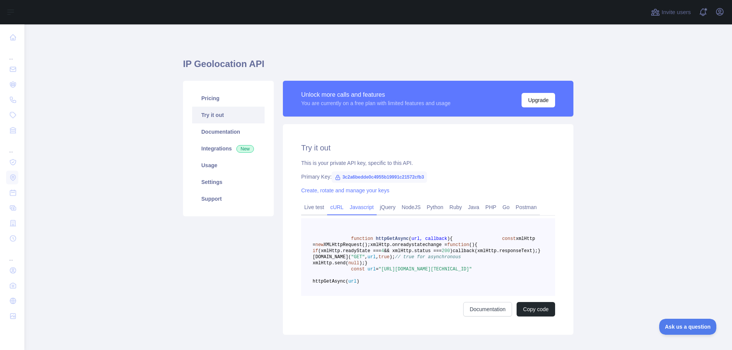 The image size is (732, 350). Describe the element at coordinates (354, 264) in the screenshot. I see `span: null` at that location.